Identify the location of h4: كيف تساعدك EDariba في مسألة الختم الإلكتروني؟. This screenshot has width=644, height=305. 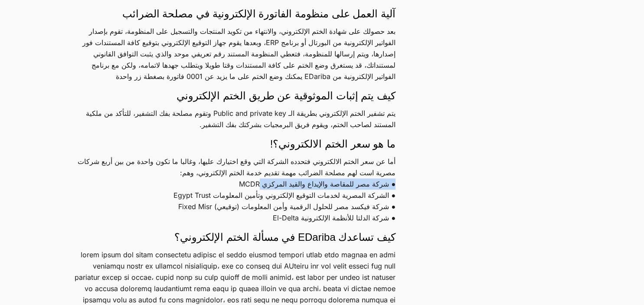
(232, 237).